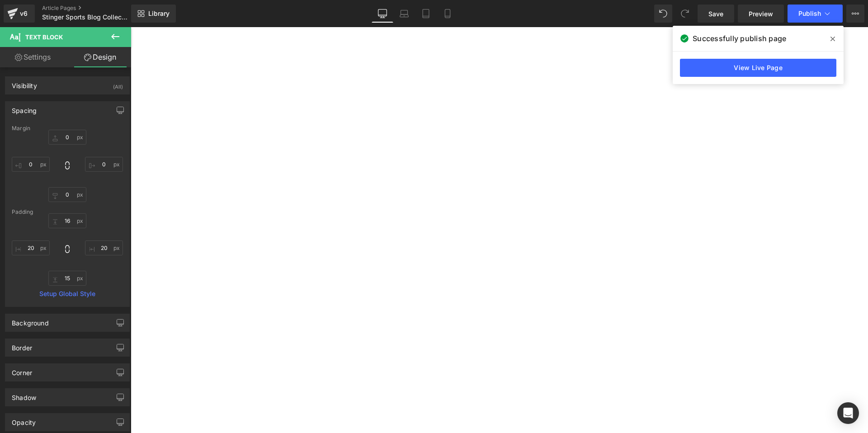 Image resolution: width=868 pixels, height=433 pixels. What do you see at coordinates (761, 13) in the screenshot?
I see `span: Preview` at bounding box center [761, 13].